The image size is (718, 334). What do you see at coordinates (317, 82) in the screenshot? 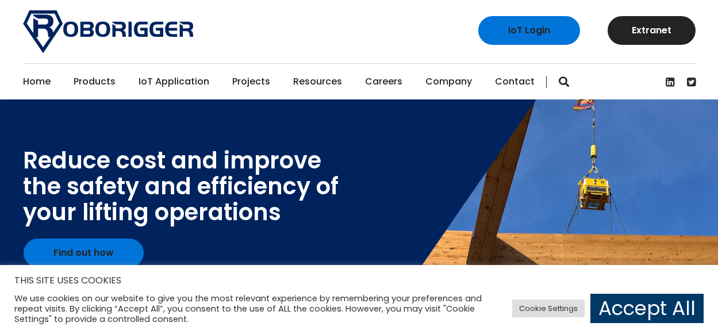
I see `a: Resources` at bounding box center [317, 82].